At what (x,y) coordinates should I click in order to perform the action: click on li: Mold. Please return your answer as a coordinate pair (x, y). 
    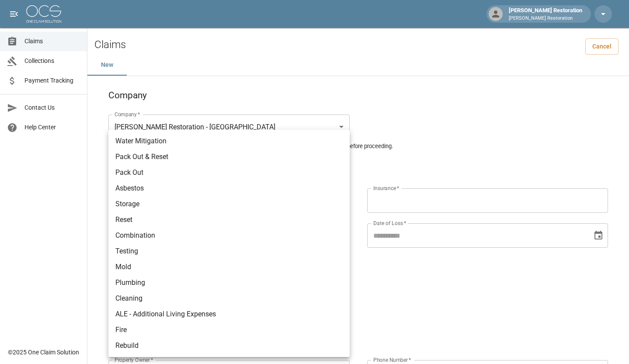
    Looking at the image, I should click on (229, 267).